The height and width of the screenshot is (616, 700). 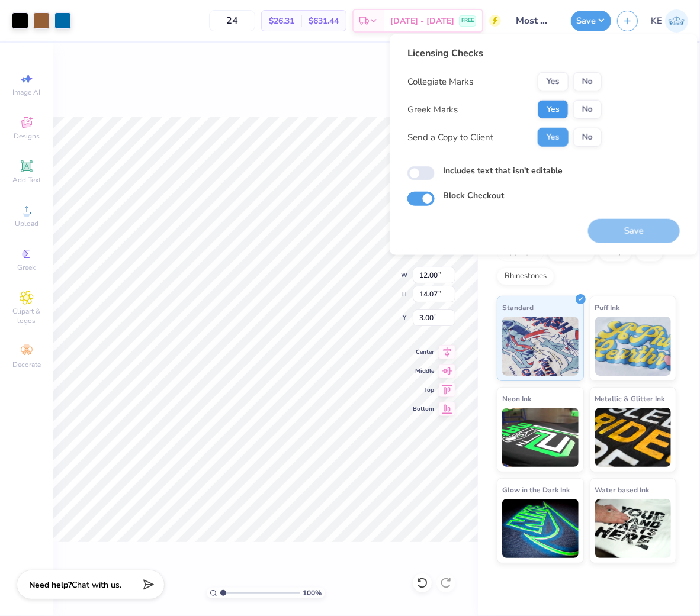 What do you see at coordinates (51, 584) in the screenshot?
I see `strong: Need help?` at bounding box center [51, 584].